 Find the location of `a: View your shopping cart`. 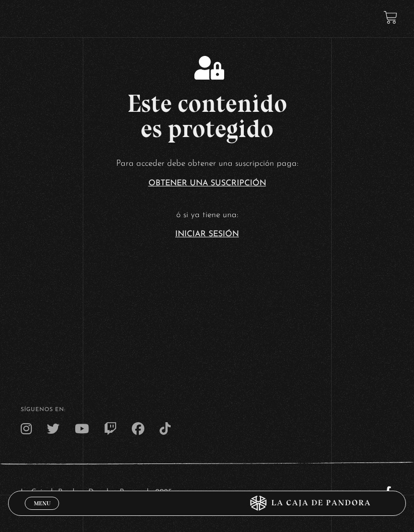

a: View your shopping cart is located at coordinates (390, 17).